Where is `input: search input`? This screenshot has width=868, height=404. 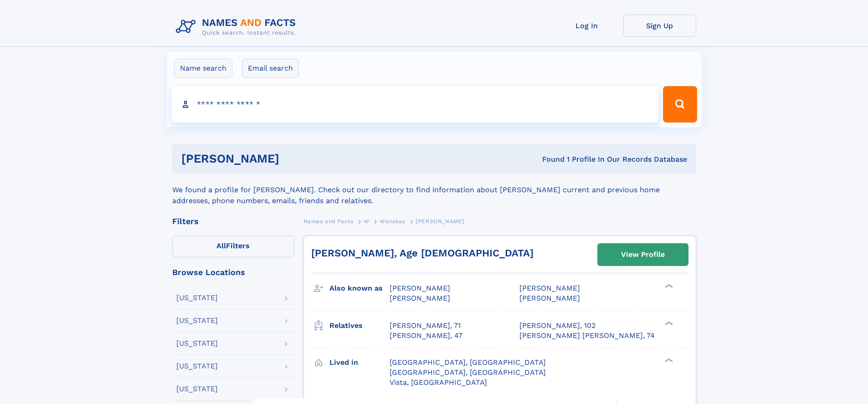 input: search input is located at coordinates (415, 105).